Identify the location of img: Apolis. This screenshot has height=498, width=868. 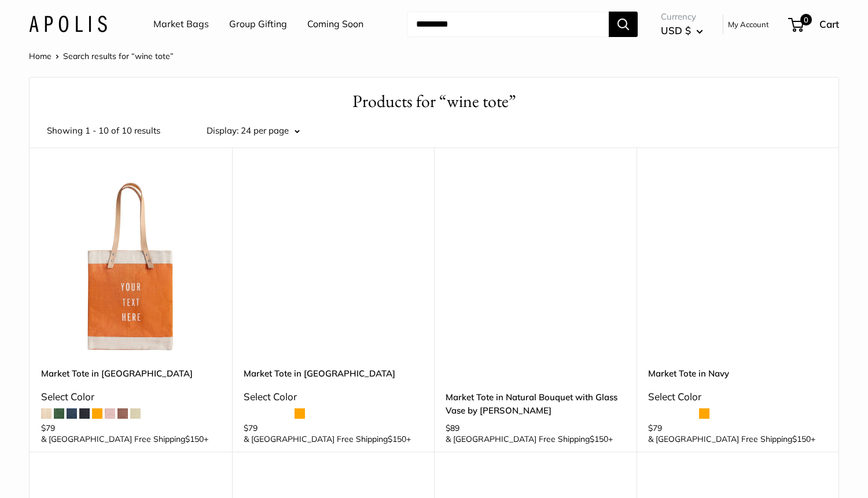
(67, 24).